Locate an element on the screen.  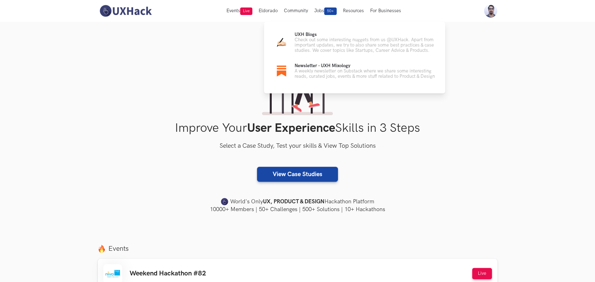
img: lady working on laptop is located at coordinates (297, 81).